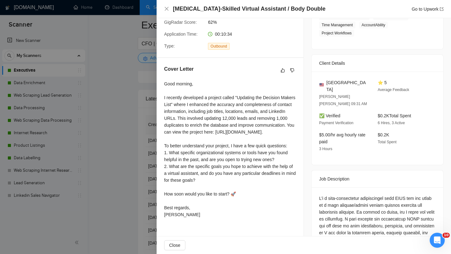 The width and height of the screenshot is (451, 254). Describe the element at coordinates (394, 116) in the screenshot. I see `span: $0.2K Total Spent` at that location.